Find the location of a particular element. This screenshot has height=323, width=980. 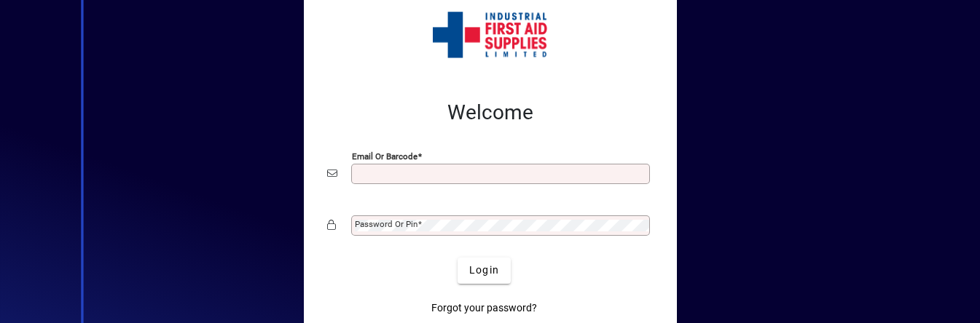

span: Login is located at coordinates (484, 270).